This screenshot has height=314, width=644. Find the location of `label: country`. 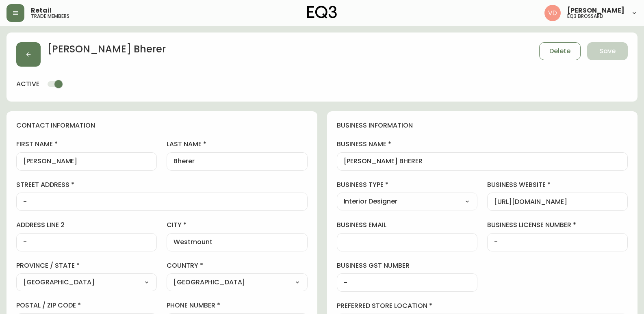

label: country is located at coordinates (237, 266).